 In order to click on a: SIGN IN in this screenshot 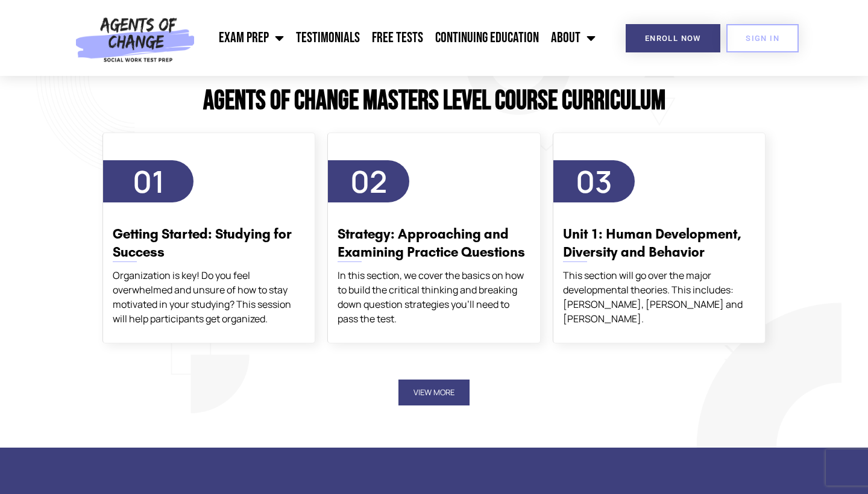, I will do `click(762, 38)`.